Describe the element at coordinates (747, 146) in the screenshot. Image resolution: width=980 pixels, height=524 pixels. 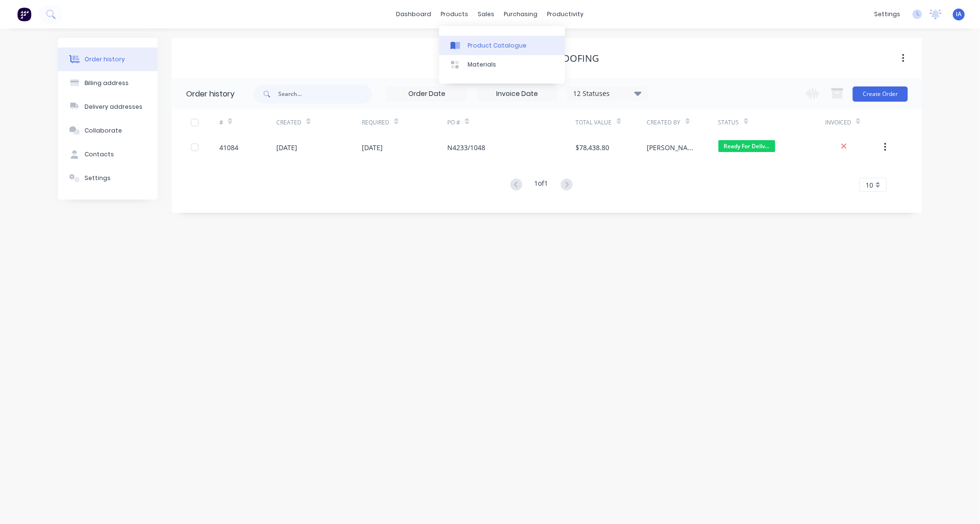
I see `span: Ready For Deliv...` at that location.